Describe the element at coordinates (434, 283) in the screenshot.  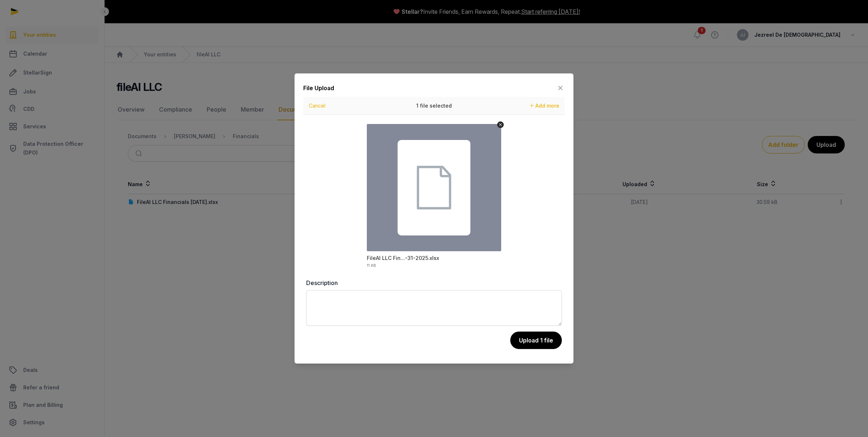
I see `label: Description` at that location.